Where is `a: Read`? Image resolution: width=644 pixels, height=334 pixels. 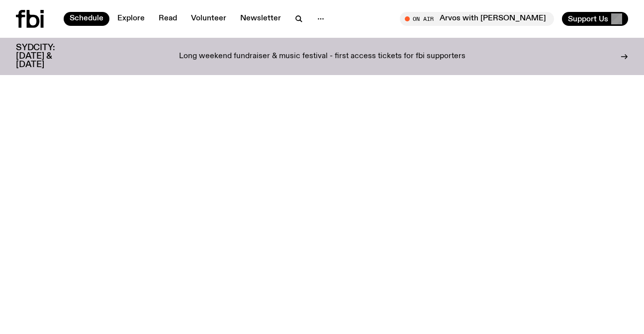
a: Read is located at coordinates (167, 19).